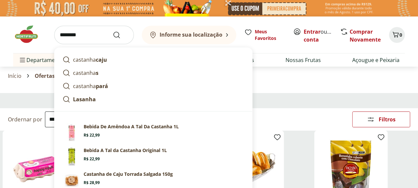 The width and height of the screenshot is (418, 188). What do you see at coordinates (125, 151) in the screenshot?
I see `p: Bebida A Tal da Castanha Original 1L` at bounding box center [125, 151].